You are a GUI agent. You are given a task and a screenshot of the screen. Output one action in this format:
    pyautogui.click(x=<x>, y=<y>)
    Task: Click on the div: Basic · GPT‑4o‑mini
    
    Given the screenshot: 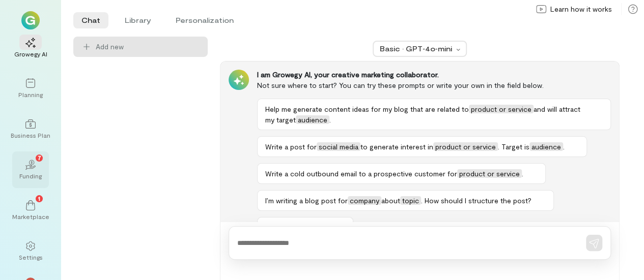 What is the action you would take?
    pyautogui.click(x=416, y=49)
    